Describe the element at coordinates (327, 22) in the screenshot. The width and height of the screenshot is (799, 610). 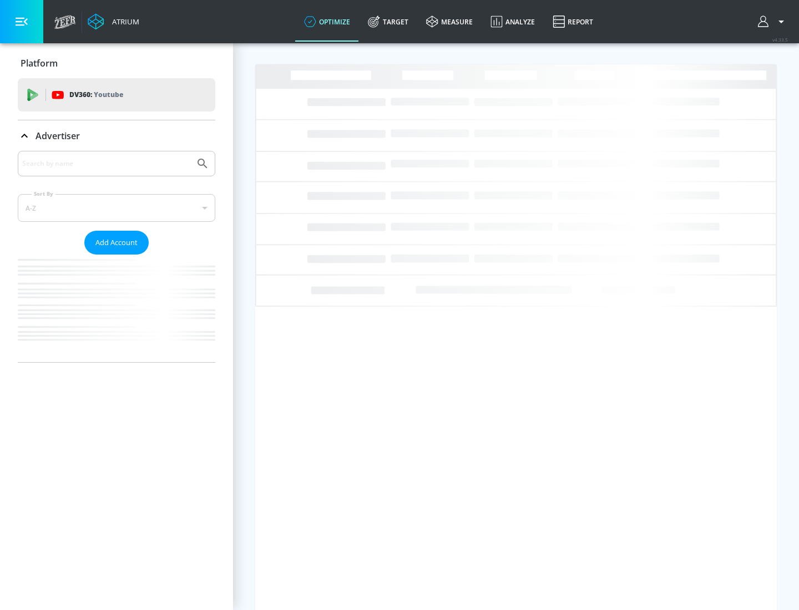
I see `a: optimize` at that location.